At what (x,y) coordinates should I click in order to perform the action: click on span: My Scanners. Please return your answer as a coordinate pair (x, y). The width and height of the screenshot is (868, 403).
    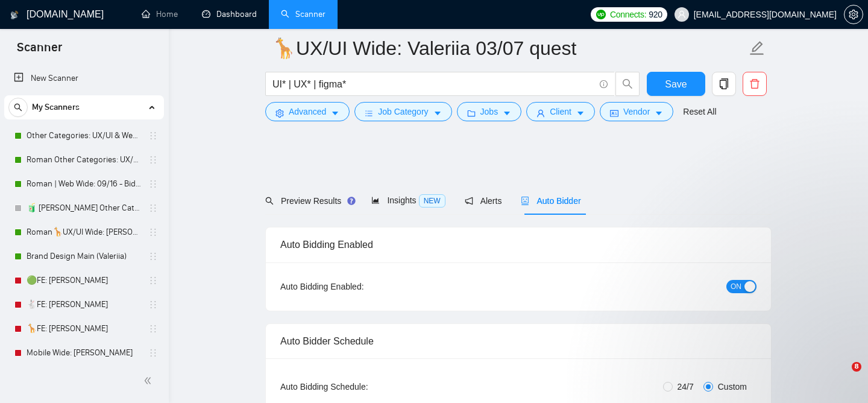
    Looking at the image, I should click on (56, 107).